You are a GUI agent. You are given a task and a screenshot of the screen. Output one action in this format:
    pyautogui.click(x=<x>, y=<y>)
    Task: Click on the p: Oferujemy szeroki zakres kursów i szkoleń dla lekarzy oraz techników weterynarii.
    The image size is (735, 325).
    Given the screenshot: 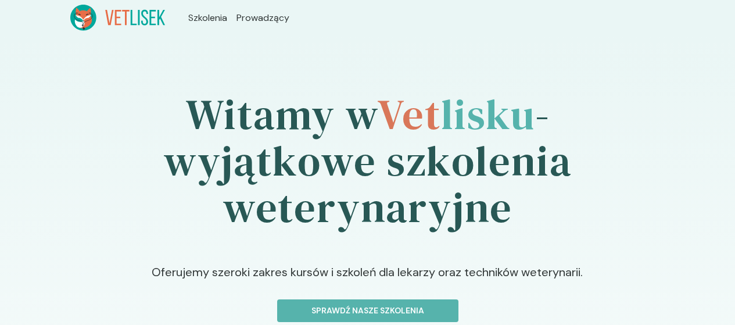 What is the action you would take?
    pyautogui.click(x=367, y=281)
    